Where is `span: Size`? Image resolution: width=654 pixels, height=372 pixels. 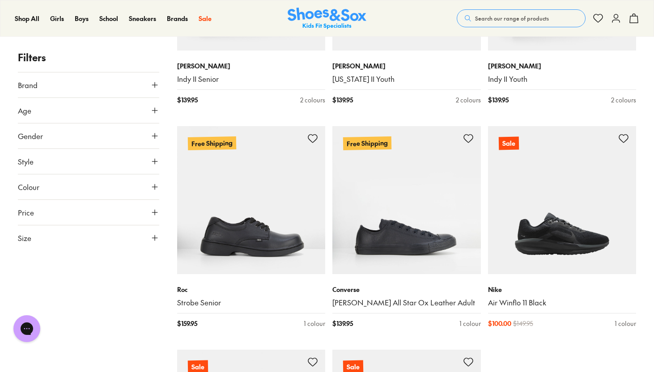 span: Size is located at coordinates (25, 238).